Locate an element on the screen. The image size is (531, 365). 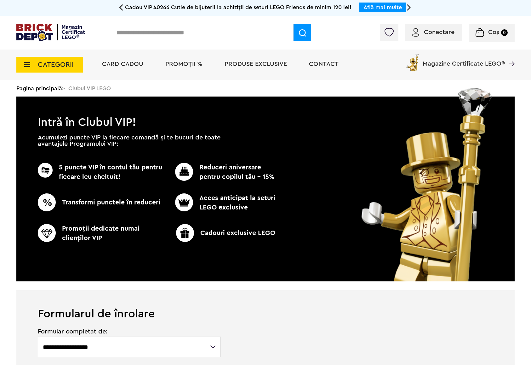
span: Contact is located at coordinates (324, 64).